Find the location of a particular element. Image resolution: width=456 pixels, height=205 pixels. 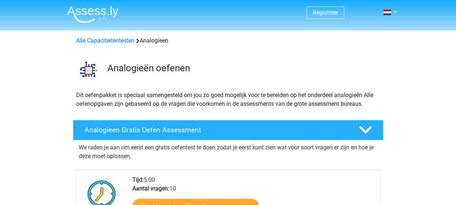

p: Dit oefenpakket is speciaal samengesteld om jou zo goed mogelijk voor te bereiden op het onderdee... is located at coordinates (228, 99).